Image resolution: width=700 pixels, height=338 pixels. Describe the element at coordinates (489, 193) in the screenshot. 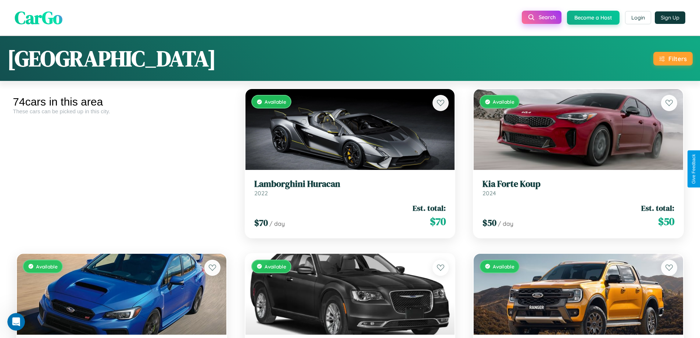

I see `span: 2024` at that location.